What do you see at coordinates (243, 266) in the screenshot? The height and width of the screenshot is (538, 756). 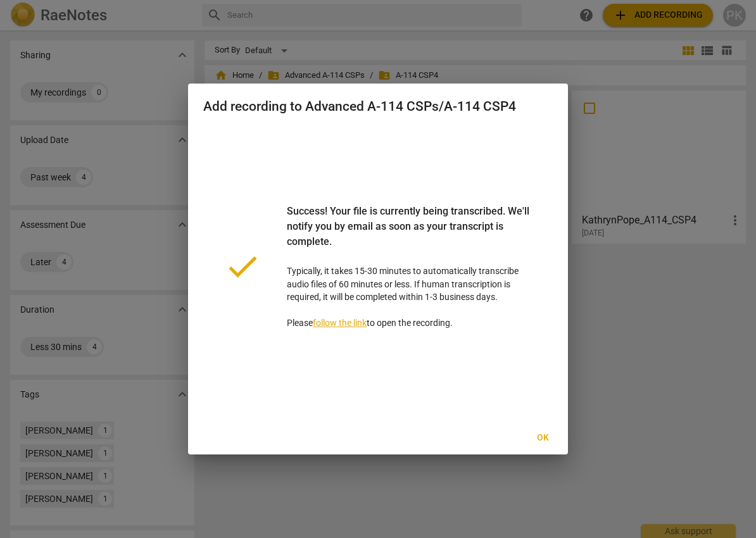 I see `span: done` at bounding box center [243, 266].